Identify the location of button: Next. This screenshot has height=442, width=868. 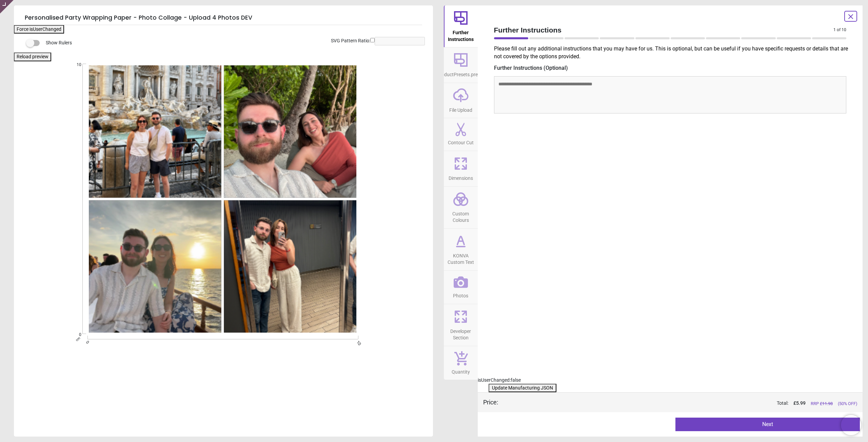
(767, 424).